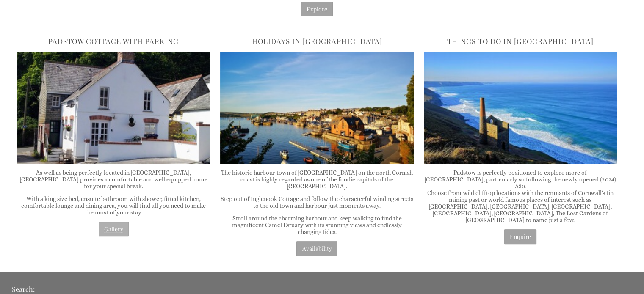  What do you see at coordinates (113, 205) in the screenshot?
I see `p: With a king size bed, ensuite bathroom with shower, fitted kitchen, comfortable lounge and dining...` at bounding box center [113, 205].